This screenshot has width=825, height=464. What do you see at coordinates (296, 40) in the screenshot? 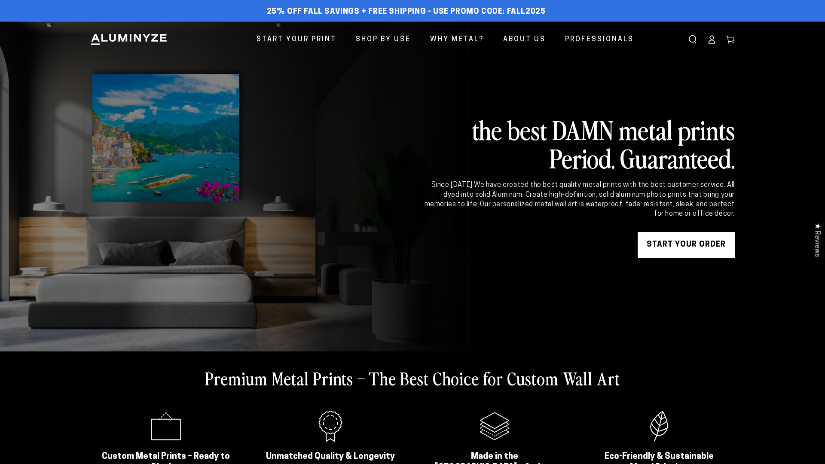
I see `span: Start Your Print` at bounding box center [296, 40].